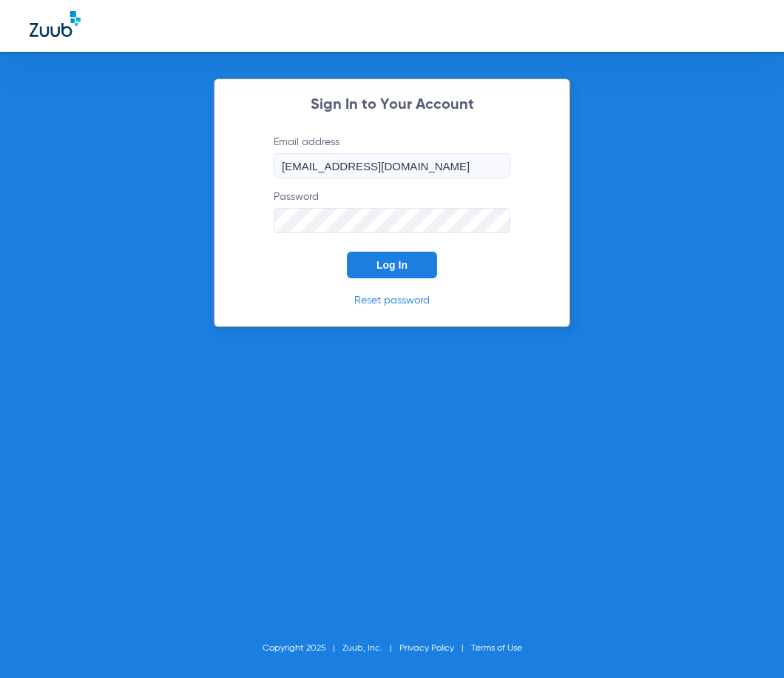  I want to click on img: Zuub Logo, so click(55, 24).